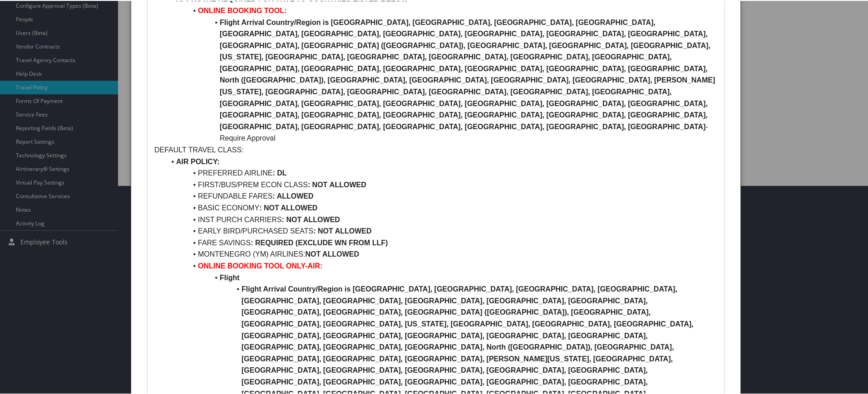  Describe the element at coordinates (260, 265) in the screenshot. I see `strong: ONLINE BOOKING TOOL ONLY-AIR:` at that location.